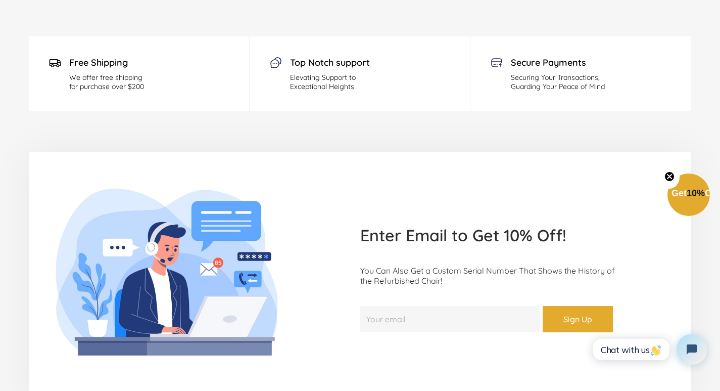  Describe the element at coordinates (330, 62) in the screenshot. I see `h2: Top Notch support` at that location.